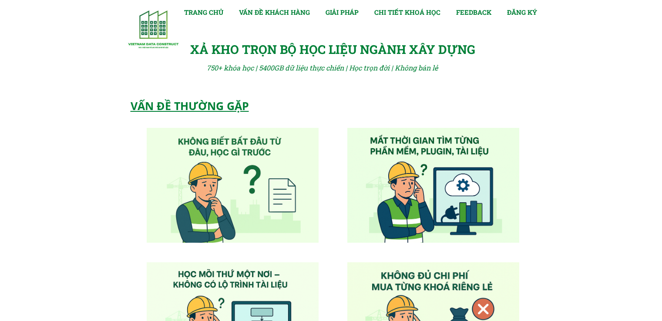 The height and width of the screenshot is (321, 662). I want to click on a: ĐĂNG KÝ, so click(522, 12).